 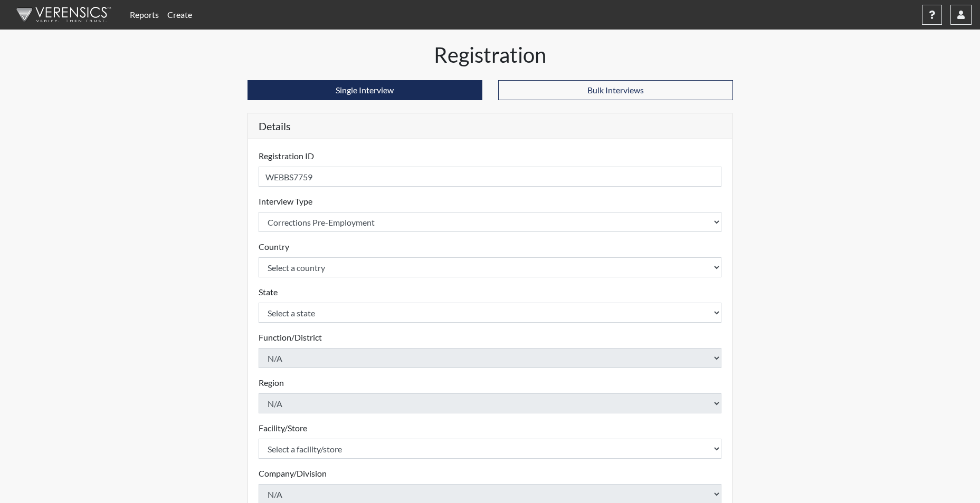 I want to click on label: Interview Type, so click(x=286, y=202).